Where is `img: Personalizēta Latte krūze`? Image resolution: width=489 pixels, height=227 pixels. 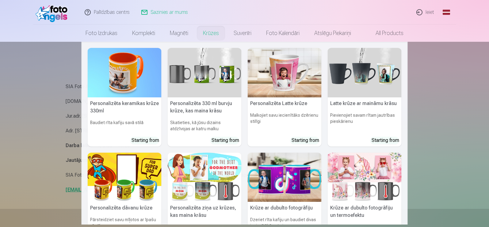 img: Personalizēta Latte krūze is located at coordinates (285, 72).